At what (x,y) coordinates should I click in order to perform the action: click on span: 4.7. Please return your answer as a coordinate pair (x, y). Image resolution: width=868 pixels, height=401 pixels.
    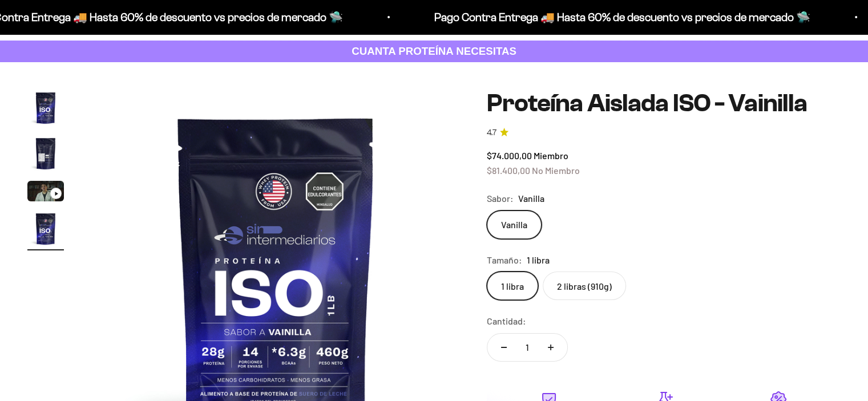
    Looking at the image, I should click on (492, 133).